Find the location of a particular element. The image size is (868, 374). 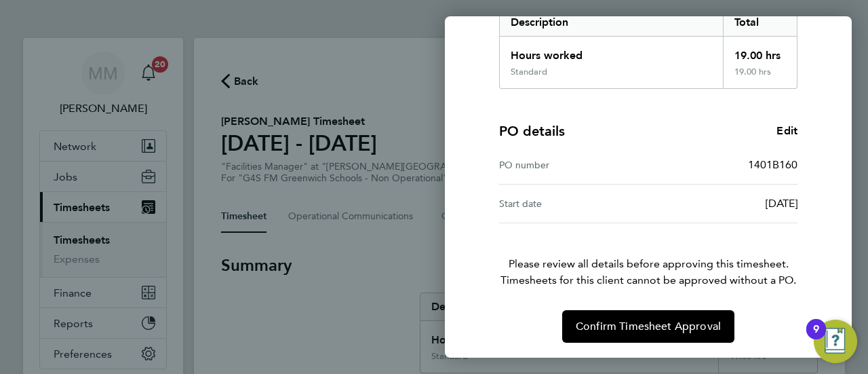

div: Standard is located at coordinates (529, 72).